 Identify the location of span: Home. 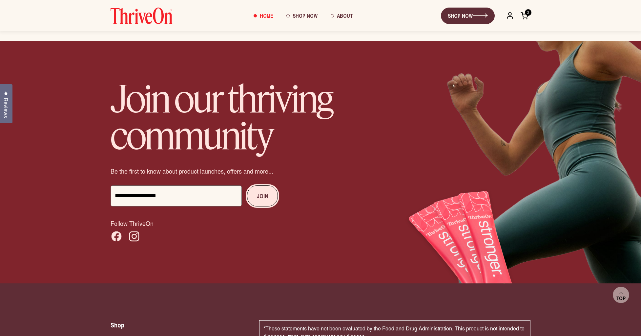
(267, 15).